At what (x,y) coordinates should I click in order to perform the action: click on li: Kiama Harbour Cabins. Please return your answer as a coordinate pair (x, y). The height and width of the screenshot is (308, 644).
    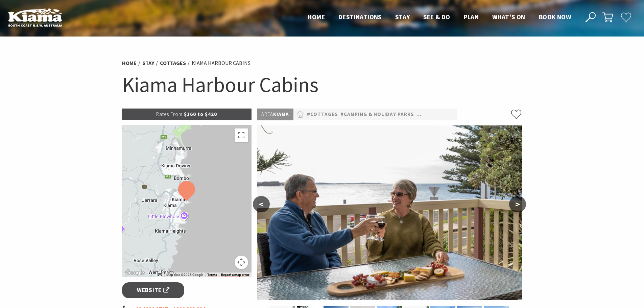
    Looking at the image, I should click on (221, 63).